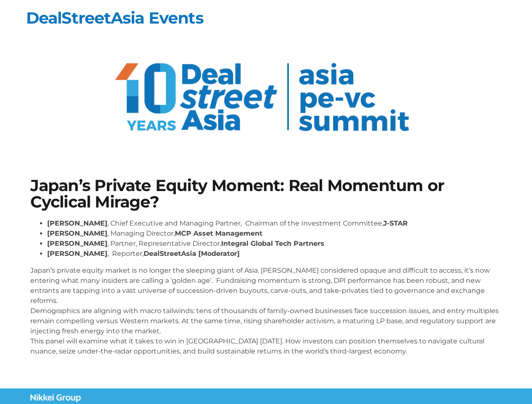 The height and width of the screenshot is (404, 532). Describe the element at coordinates (218, 233) in the screenshot. I see `strong: MCP Asset Management` at that location.